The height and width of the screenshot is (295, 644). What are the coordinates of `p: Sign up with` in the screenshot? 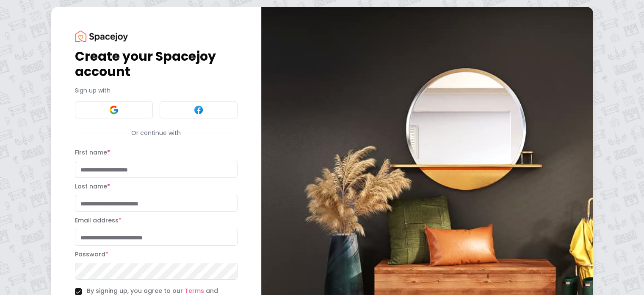 It's located at (156, 90).